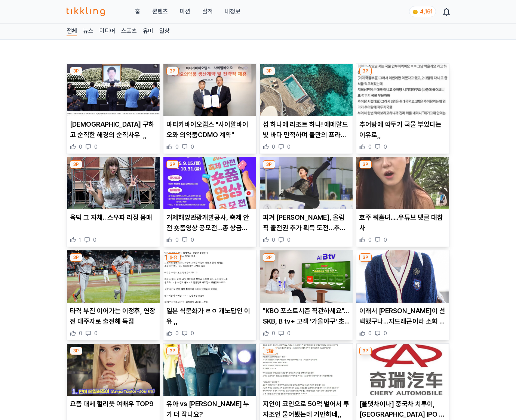  What do you see at coordinates (148, 31) in the screenshot?
I see `a: 유머` at bounding box center [148, 31].